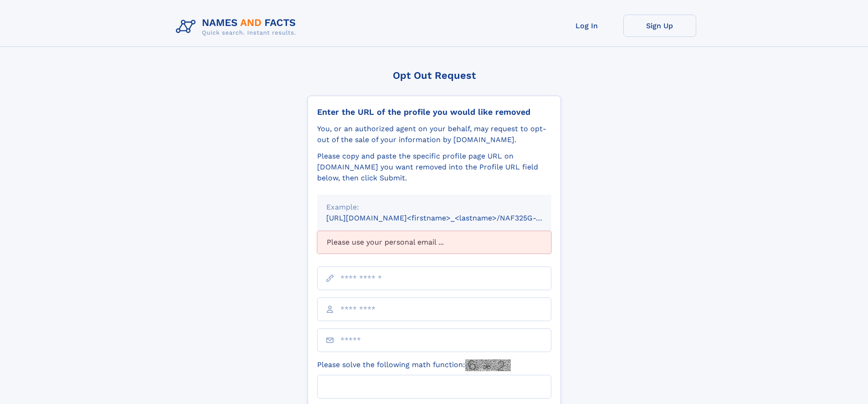  What do you see at coordinates (434, 76) in the screenshot?
I see `div: Opt Out Request` at bounding box center [434, 76].